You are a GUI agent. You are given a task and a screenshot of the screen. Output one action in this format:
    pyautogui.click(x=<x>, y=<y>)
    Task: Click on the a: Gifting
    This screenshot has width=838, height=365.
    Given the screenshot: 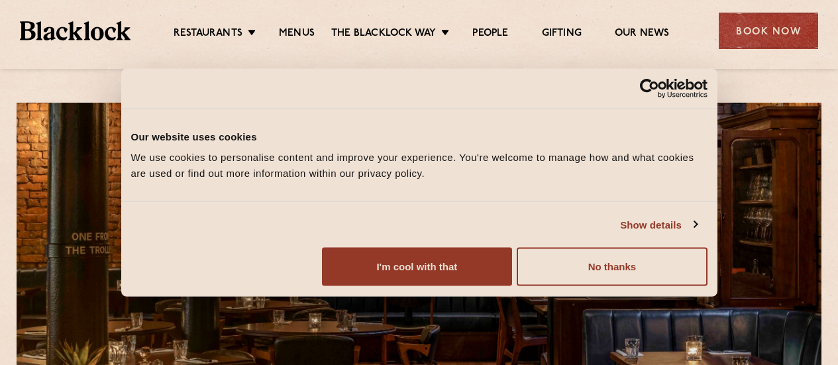 What is the action you would take?
    pyautogui.click(x=562, y=34)
    